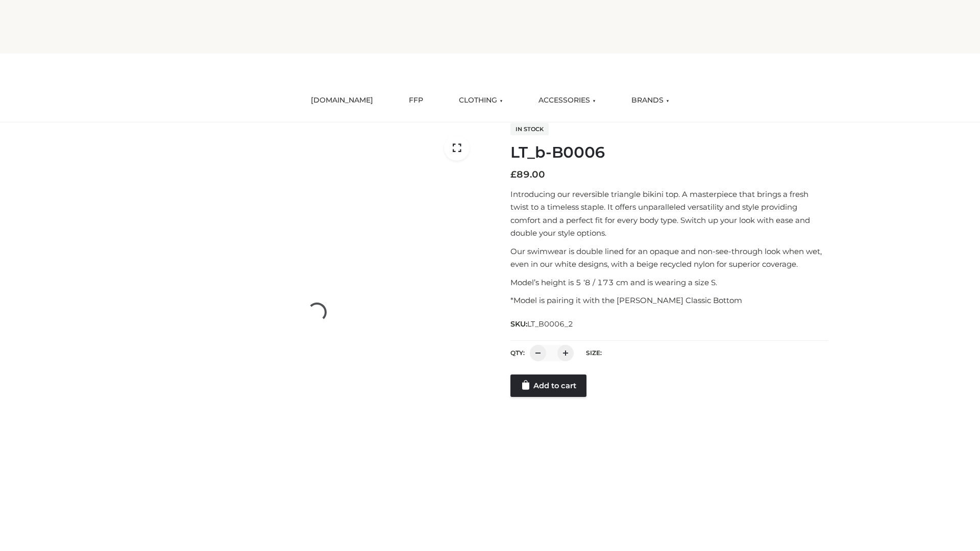  Describe the element at coordinates (593, 352) in the screenshot. I see `label: Size:` at that location.